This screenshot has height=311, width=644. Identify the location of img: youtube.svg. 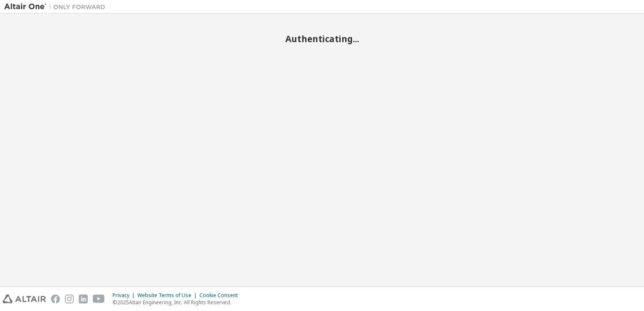
(99, 299).